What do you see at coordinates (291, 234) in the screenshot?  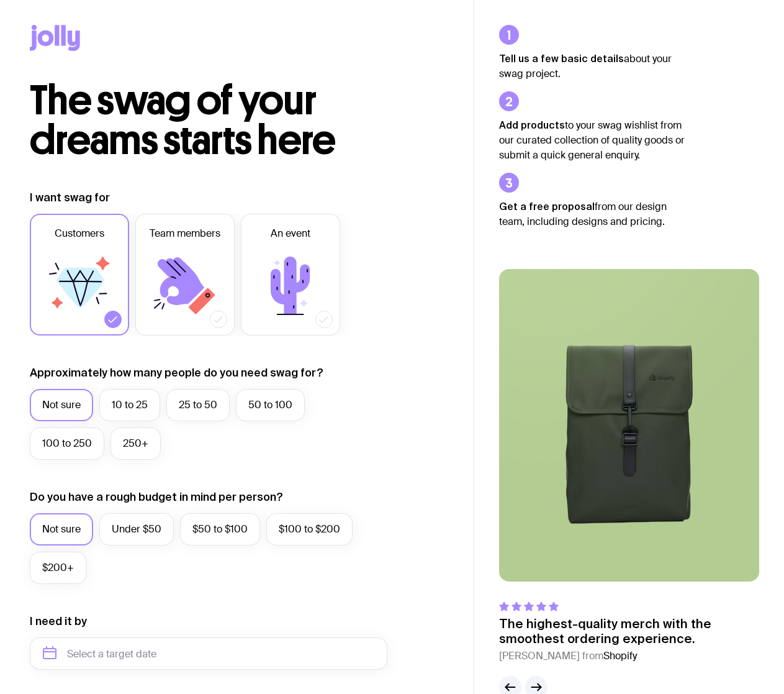 I see `span: An event` at bounding box center [291, 234].